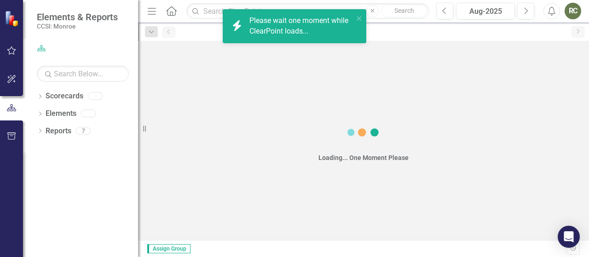 Image resolution: width=589 pixels, height=257 pixels. Describe the element at coordinates (573, 11) in the screenshot. I see `div: RC` at that location.